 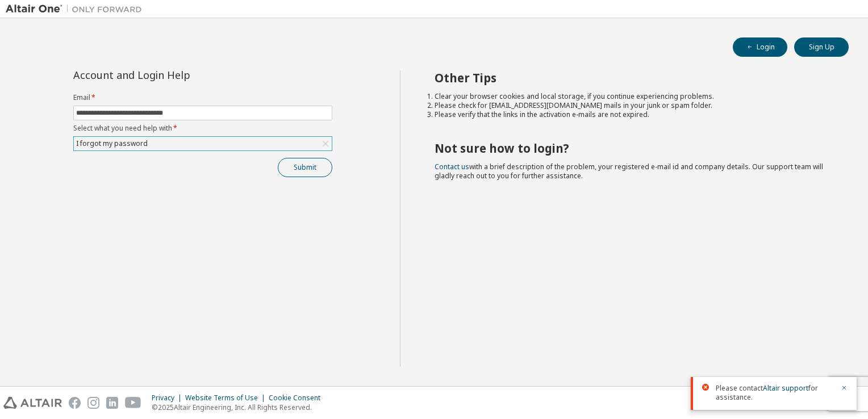 What do you see at coordinates (32, 403) in the screenshot?
I see `img: altair_logo.svg` at bounding box center [32, 403].